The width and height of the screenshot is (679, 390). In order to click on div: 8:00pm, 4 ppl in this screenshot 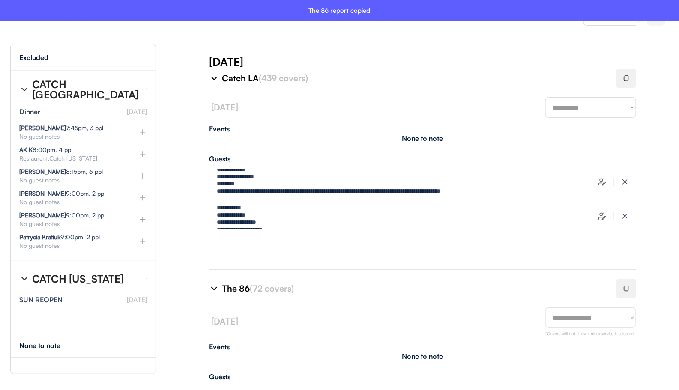, I will do `click(46, 150)`.